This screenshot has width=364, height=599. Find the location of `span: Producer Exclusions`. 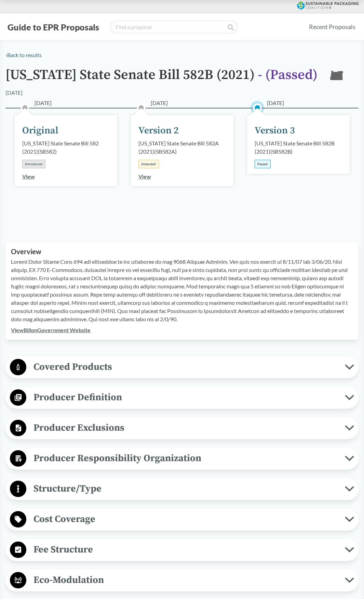

span: Producer Exclusions is located at coordinates (186, 427).